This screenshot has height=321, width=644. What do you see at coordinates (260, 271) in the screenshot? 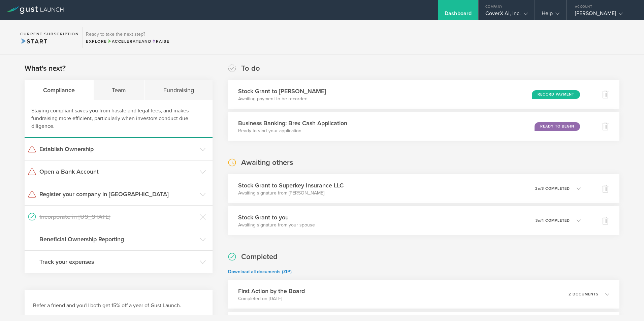
I see `a: Download all documents (ZIP)` at bounding box center [260, 271].